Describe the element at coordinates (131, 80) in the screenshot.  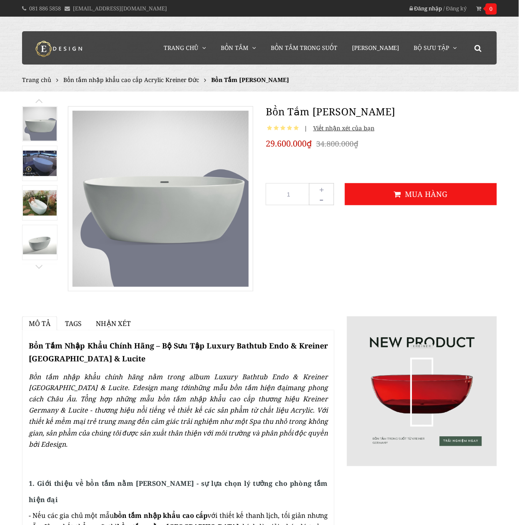
I see `span: Bồn tắm nhập khẩu cao cấp Acrylic Kreiner Đức` at that location.